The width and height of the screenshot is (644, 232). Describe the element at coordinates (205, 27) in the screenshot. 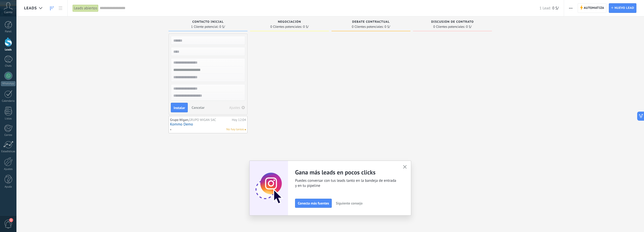

I see `span: 1 Cliente potencial:` at that location.